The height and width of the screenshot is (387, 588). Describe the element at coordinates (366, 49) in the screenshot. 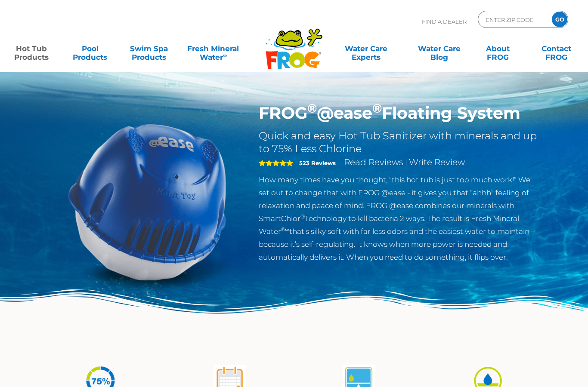

I see `a: Water CareExperts` at that location.